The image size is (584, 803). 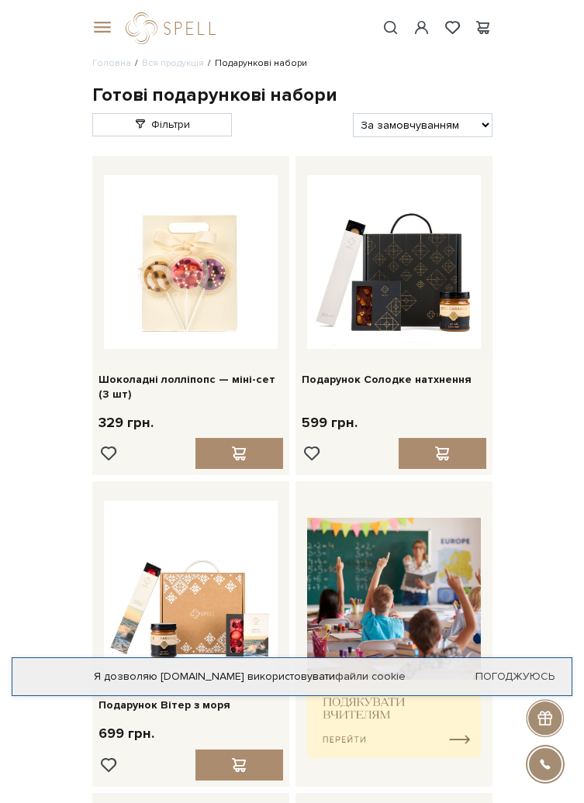 What do you see at coordinates (515, 677) in the screenshot?
I see `a: Погоджуюсь` at bounding box center [515, 677].